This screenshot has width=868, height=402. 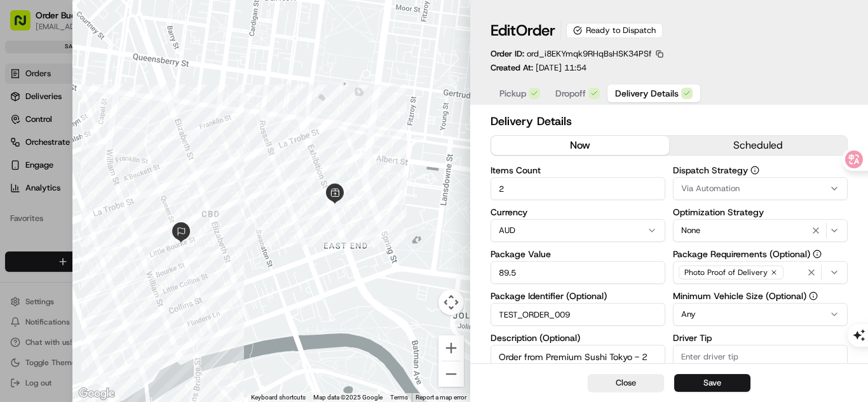 What do you see at coordinates (713, 383) in the screenshot?
I see `button: Save` at bounding box center [713, 383].